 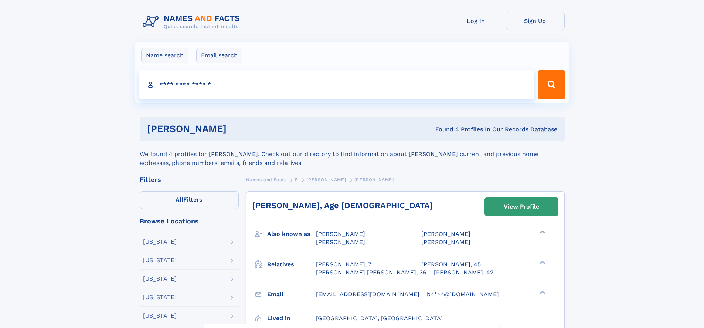 What do you see at coordinates (535, 21) in the screenshot?
I see `a: Sign Up` at bounding box center [535, 21].